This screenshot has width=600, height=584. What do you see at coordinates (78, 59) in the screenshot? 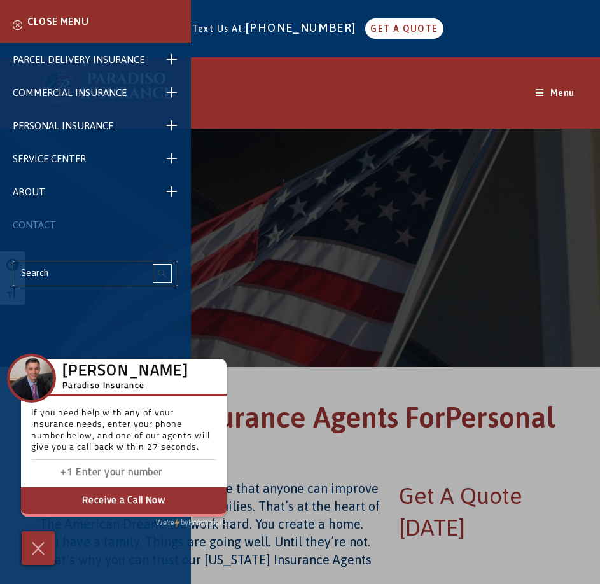
I see `span: PARCEL DELIVERY INSURANCE` at bounding box center [78, 59].